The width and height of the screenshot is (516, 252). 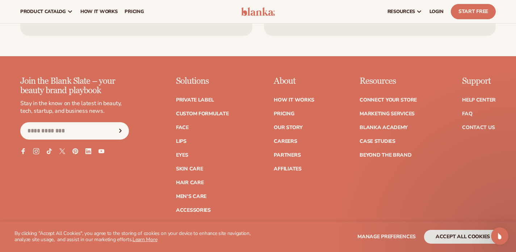 What do you see at coordinates (288, 169) in the screenshot?
I see `a: Affiliates` at bounding box center [288, 169].